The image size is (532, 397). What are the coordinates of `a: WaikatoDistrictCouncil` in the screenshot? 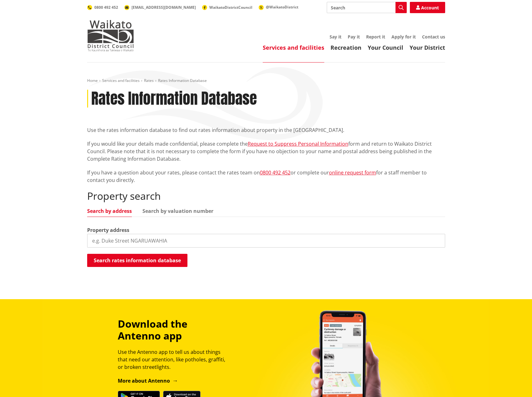 It's located at (227, 7).